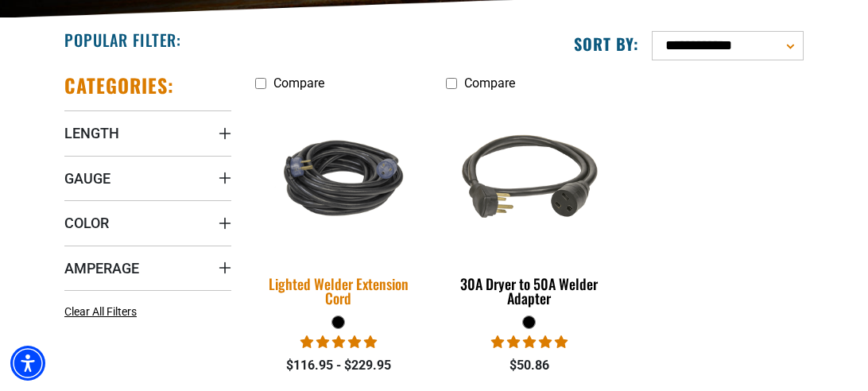 The width and height of the screenshot is (868, 391). Describe the element at coordinates (28, 363) in the screenshot. I see `div: Accessibility Menu` at that location.